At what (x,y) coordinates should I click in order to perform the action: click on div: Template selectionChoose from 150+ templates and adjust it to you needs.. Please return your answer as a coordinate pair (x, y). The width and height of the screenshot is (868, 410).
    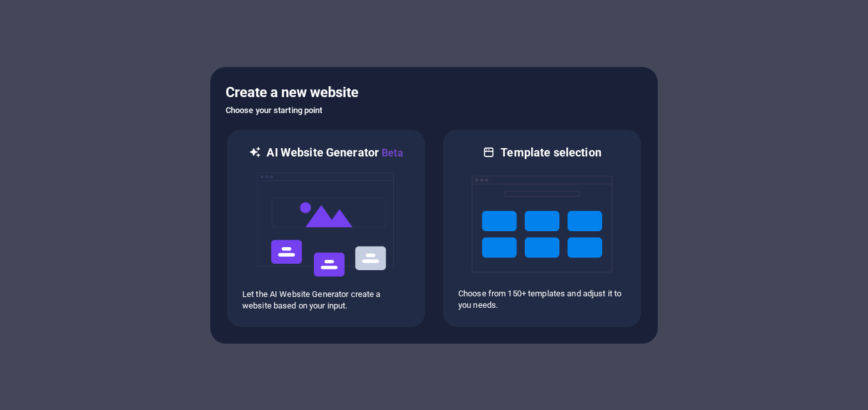
    Looking at the image, I should click on (542, 228).